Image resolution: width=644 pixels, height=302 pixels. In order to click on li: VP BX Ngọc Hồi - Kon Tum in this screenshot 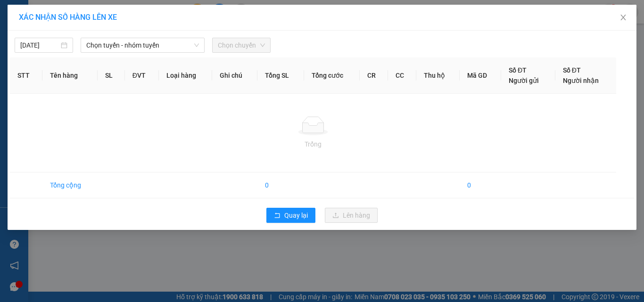, I will do `click(35, 51)`.